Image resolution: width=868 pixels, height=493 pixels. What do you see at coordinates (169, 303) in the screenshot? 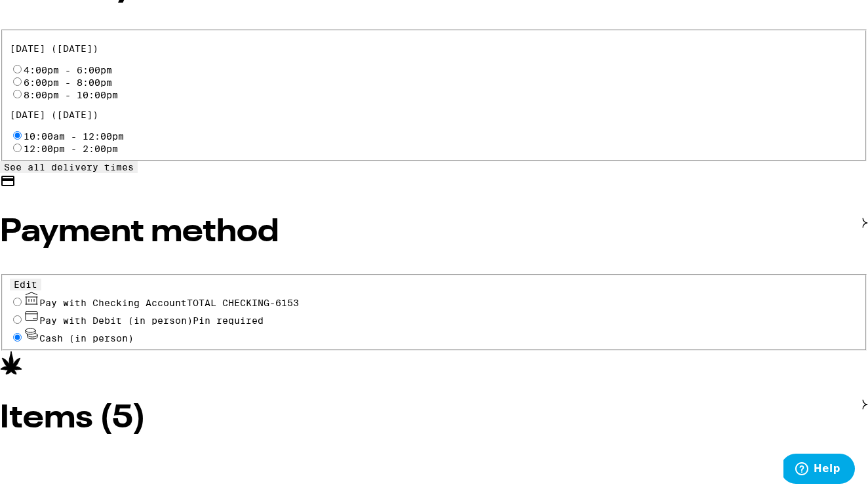
I see `span: Pay with Checking Account` at bounding box center [169, 303].